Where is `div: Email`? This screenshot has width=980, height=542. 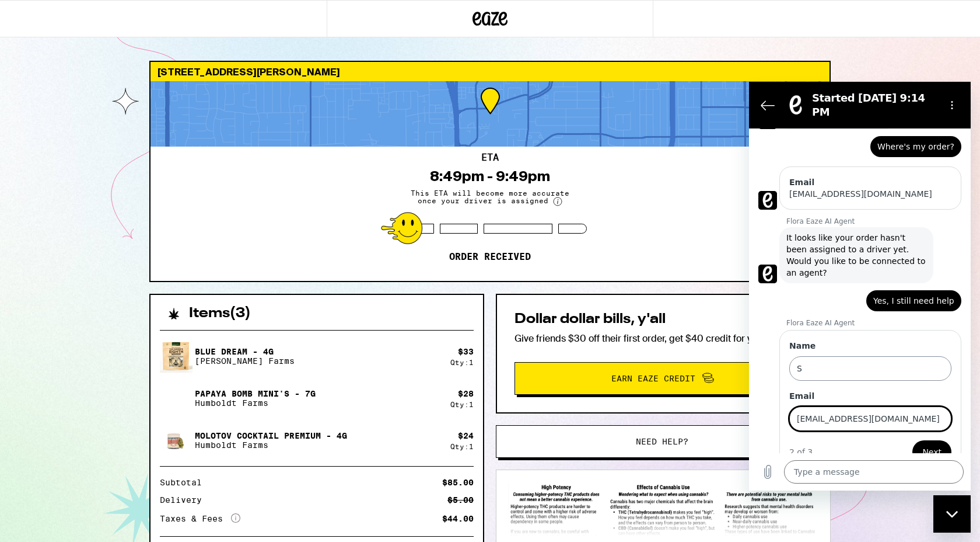 div: Email is located at coordinates (121, 100).